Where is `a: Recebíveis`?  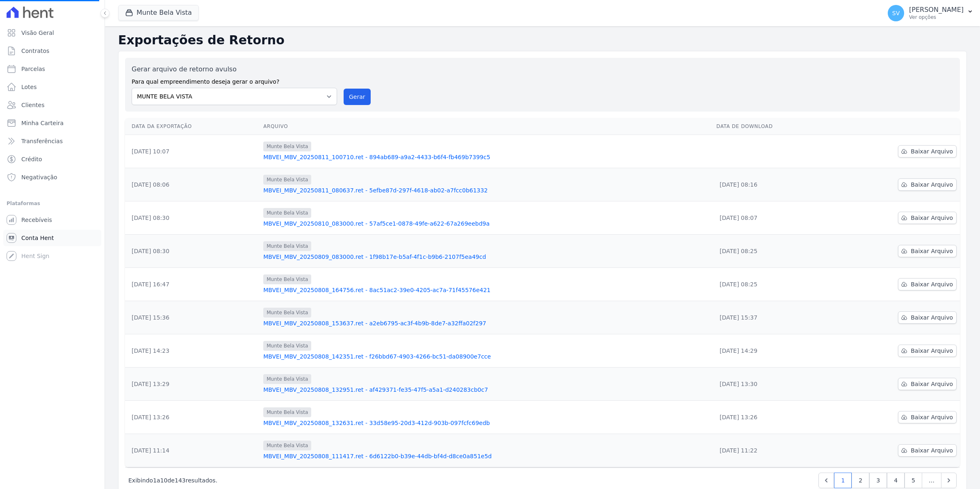 a: Recebíveis is located at coordinates (52, 220).